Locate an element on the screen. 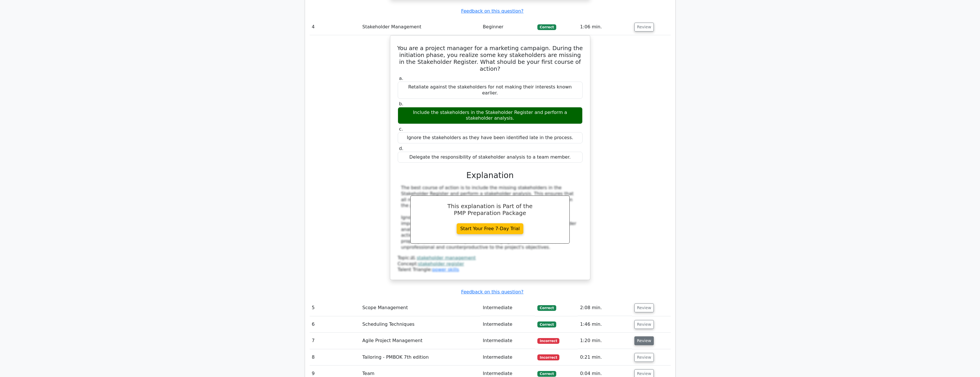 The image size is (980, 377). td: 1:20 min. is located at coordinates (605, 340).